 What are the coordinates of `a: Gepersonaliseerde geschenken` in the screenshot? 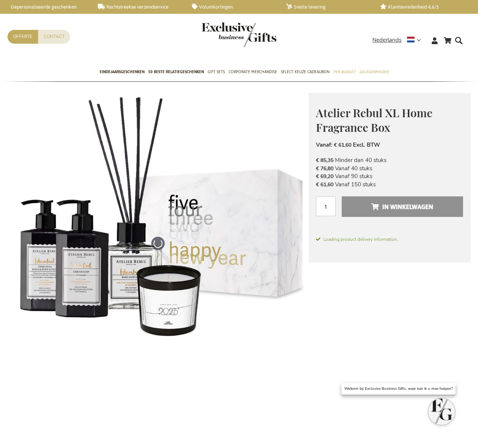 It's located at (45, 7).